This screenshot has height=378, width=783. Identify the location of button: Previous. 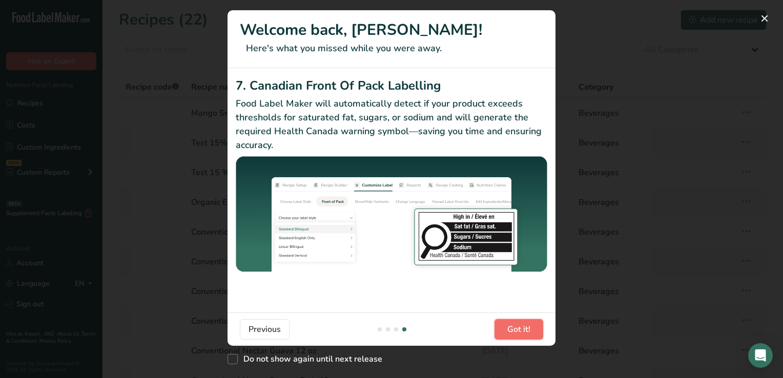
(264, 329).